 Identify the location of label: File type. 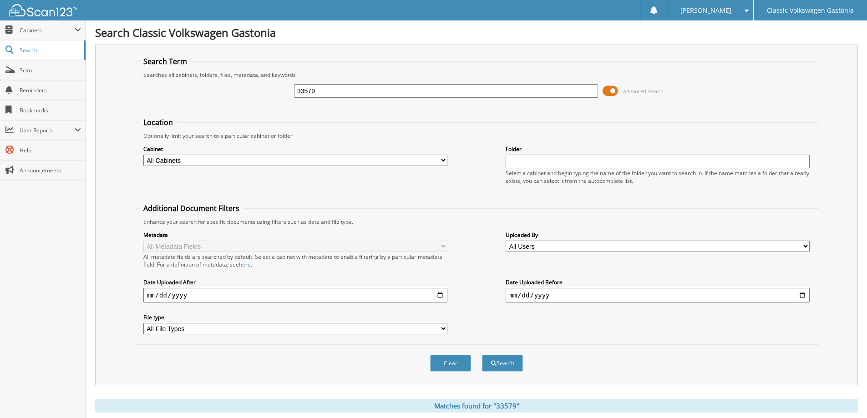
(295, 317).